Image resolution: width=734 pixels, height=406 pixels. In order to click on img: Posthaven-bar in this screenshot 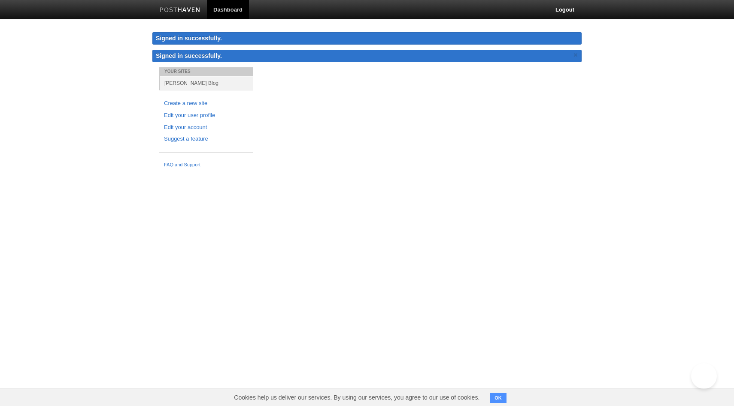, I will do `click(180, 10)`.